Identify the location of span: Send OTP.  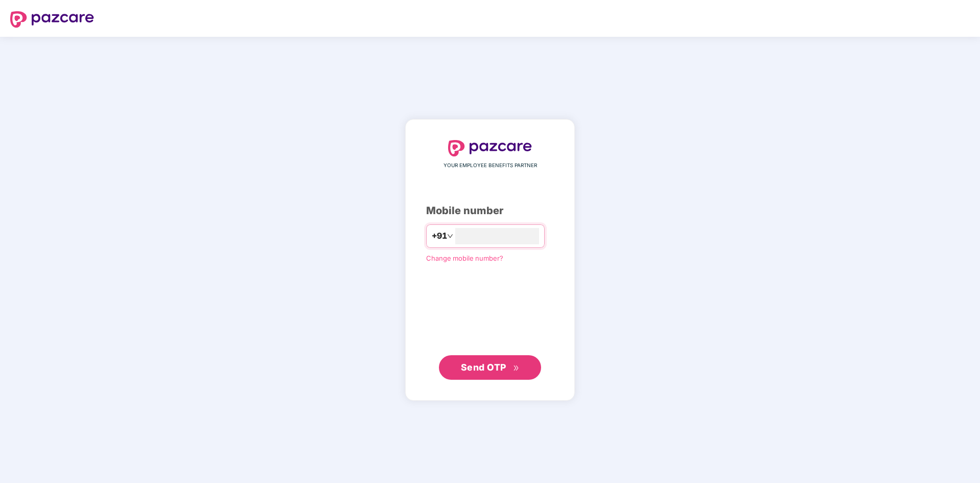
(483, 367).